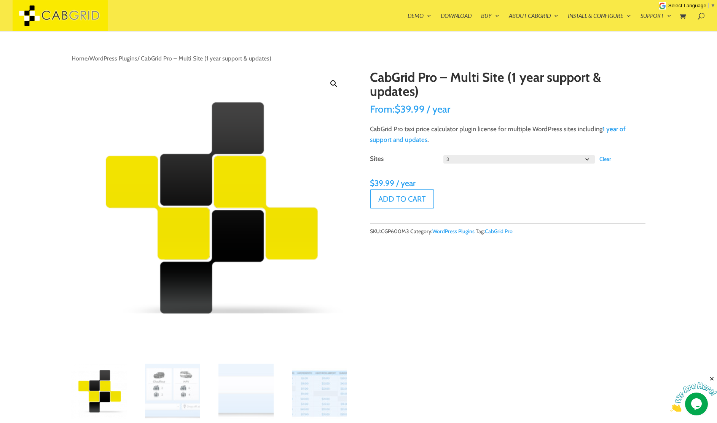 This screenshot has height=423, width=717. What do you see at coordinates (395, 231) in the screenshot?
I see `span: CGP600M3` at bounding box center [395, 231].